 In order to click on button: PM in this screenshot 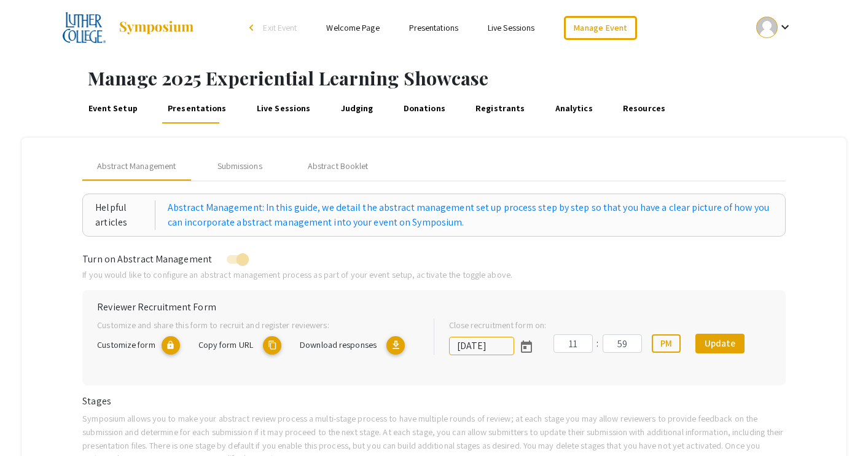, I will do `click(666, 343)`.